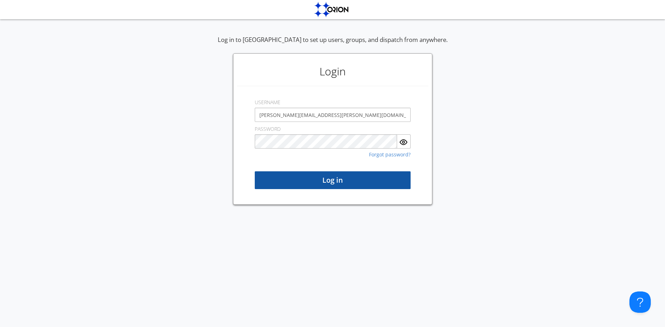 The height and width of the screenshot is (327, 665). I want to click on button: Show Password, so click(404, 142).